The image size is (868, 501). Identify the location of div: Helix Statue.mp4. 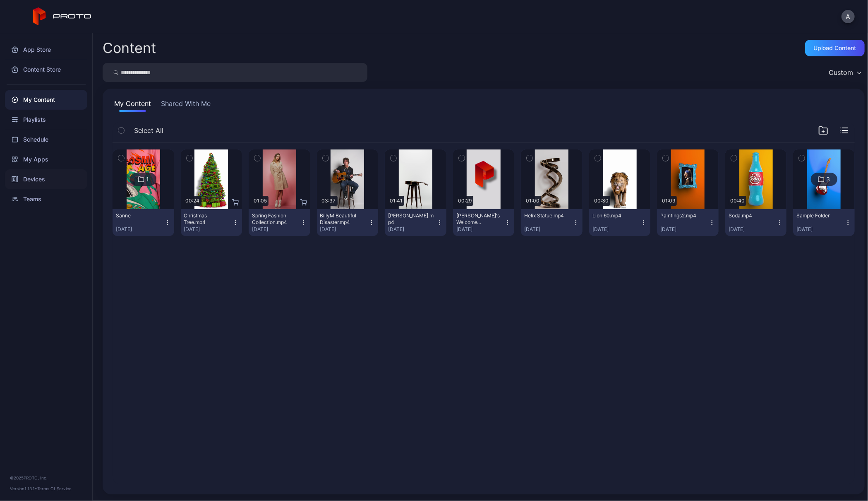
(547, 216).